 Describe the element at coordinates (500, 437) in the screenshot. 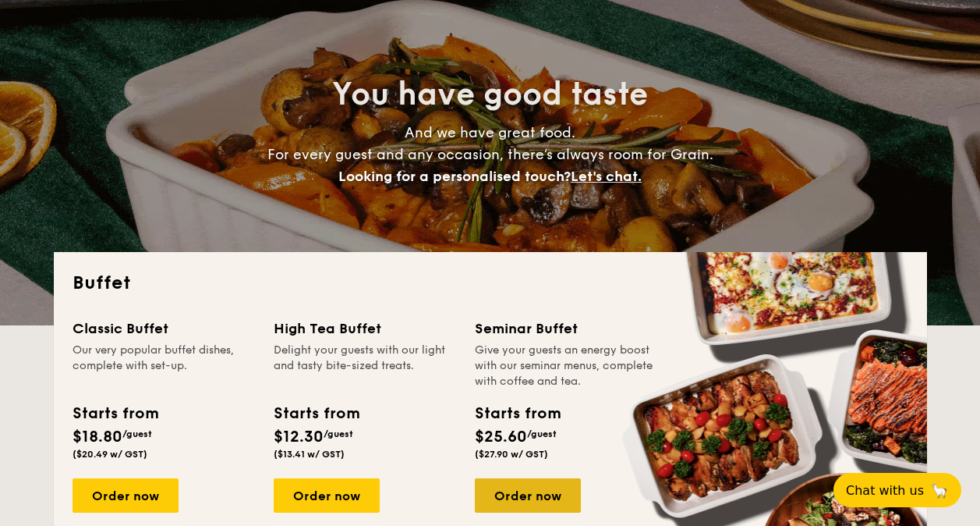

I see `span: $25.60` at that location.